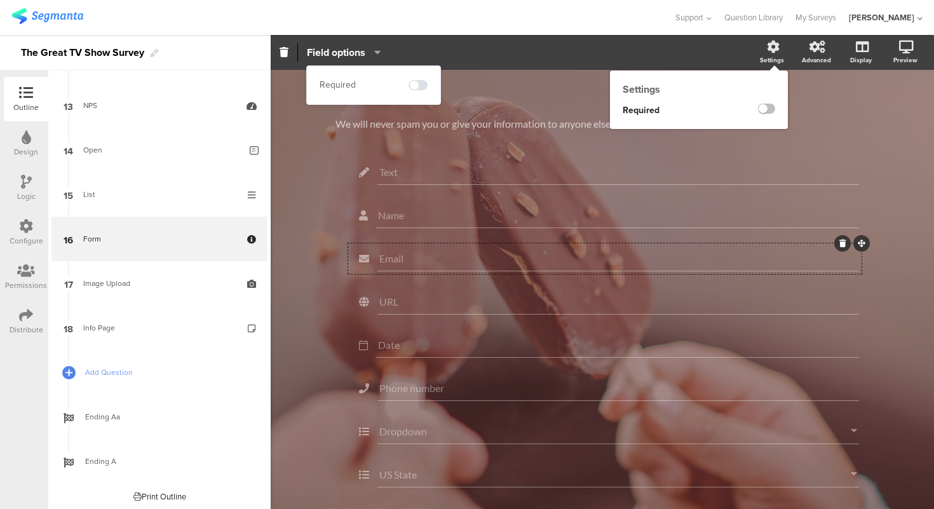 The width and height of the screenshot is (934, 509). Describe the element at coordinates (26, 196) in the screenshot. I see `div: Logic` at that location.